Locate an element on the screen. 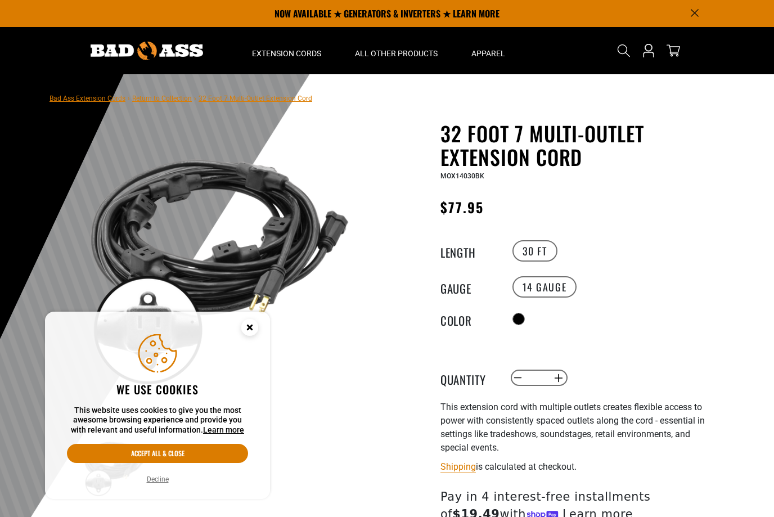 This screenshot has width=774, height=517. span: $77.95 is located at coordinates (462, 207).